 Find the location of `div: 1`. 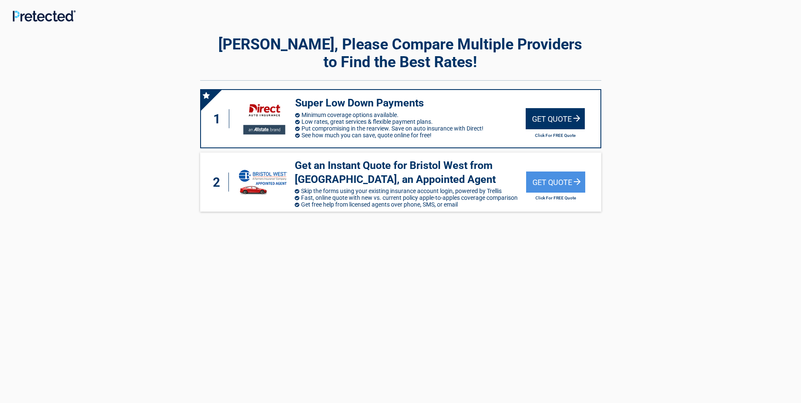

div: 1 is located at coordinates (220, 119).